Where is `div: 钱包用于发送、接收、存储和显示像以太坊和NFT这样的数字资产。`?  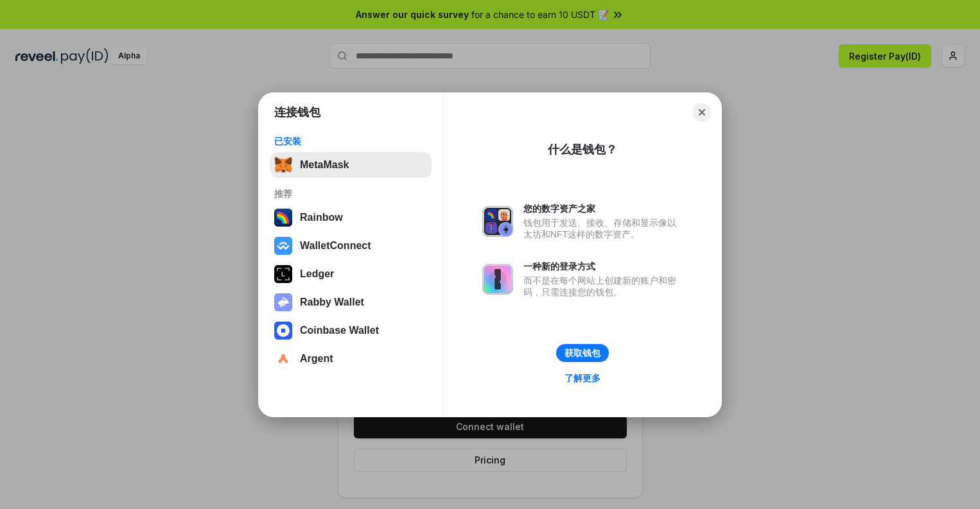
div: 钱包用于发送、接收、存储和显示像以太坊和NFT这样的数字资产。 is located at coordinates (603, 228).